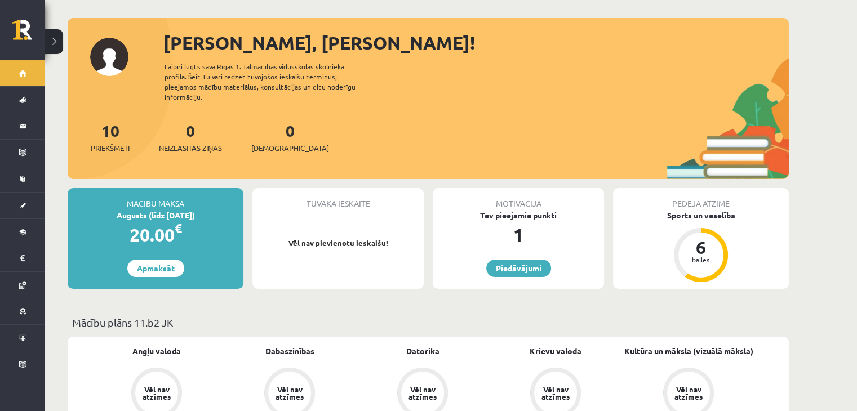 Image resolution: width=857 pixels, height=411 pixels. What do you see at coordinates (701, 260) in the screenshot?
I see `div: balles` at bounding box center [701, 260].